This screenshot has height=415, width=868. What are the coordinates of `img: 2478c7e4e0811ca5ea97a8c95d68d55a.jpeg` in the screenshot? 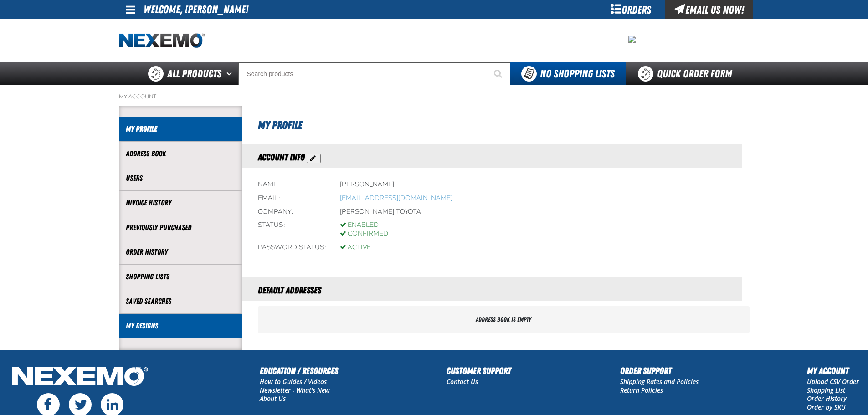 It's located at (632, 39).